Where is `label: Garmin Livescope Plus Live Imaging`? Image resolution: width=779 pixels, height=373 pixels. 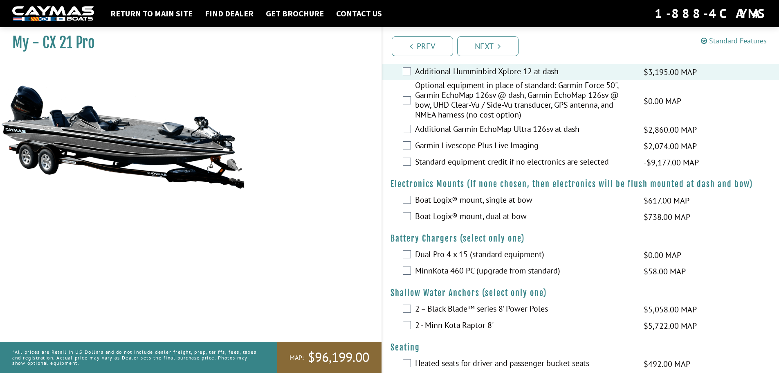
label: Garmin Livescope Plus Live Imaging is located at coordinates (524, 146).